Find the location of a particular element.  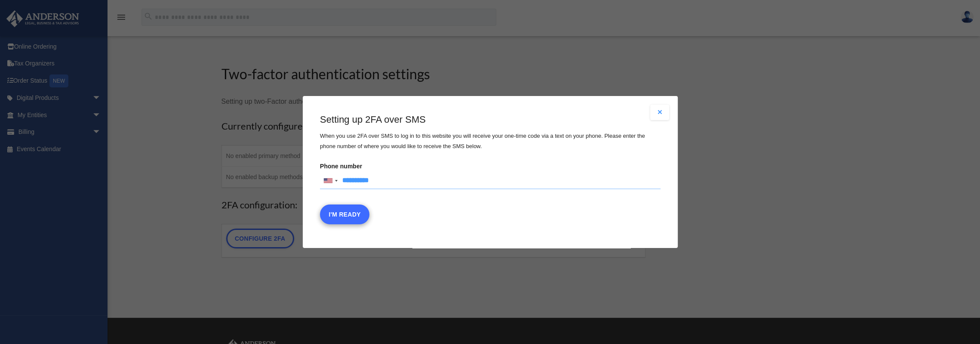

p: When you use 2FA over SMS to log in to this website you will receive your one-time code via a tex... is located at coordinates (491, 141).